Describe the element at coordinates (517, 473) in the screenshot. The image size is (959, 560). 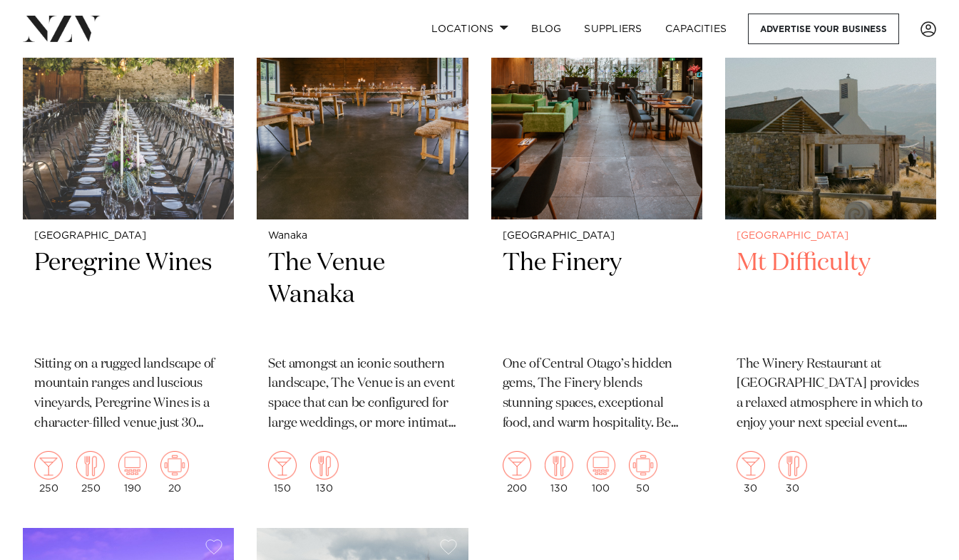
I see `div: 200` at that location.